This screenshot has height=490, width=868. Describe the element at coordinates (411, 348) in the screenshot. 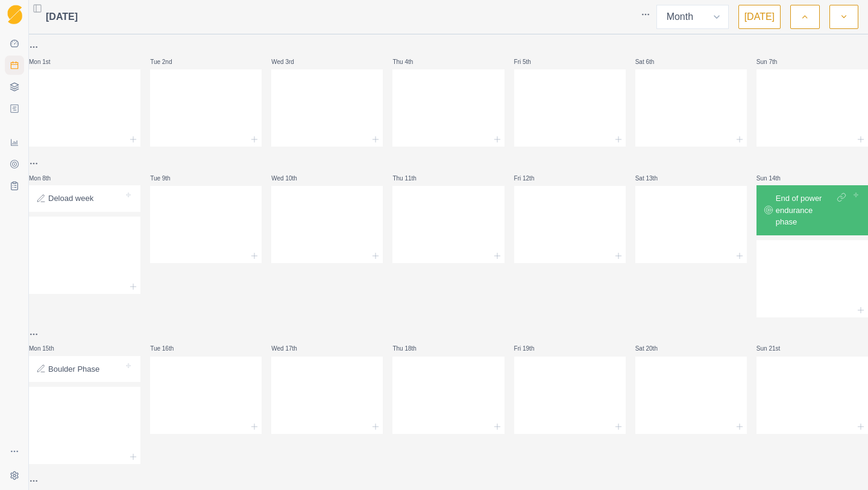

I see `p: Thu 18th` at that location.